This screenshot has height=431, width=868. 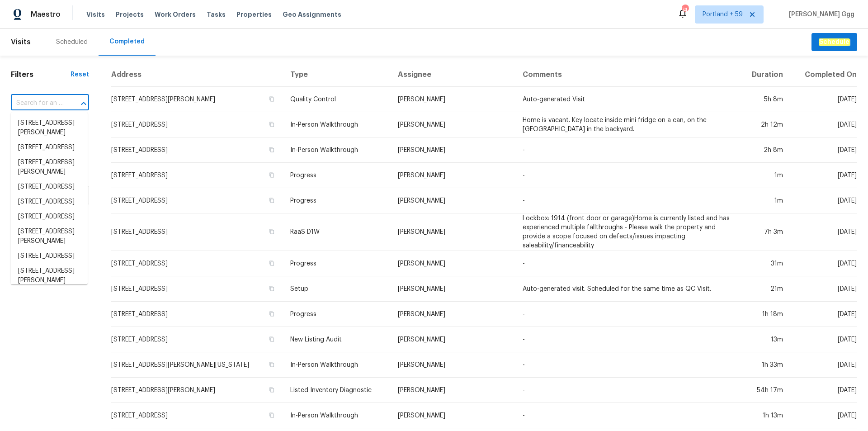 What do you see at coordinates (764, 390) in the screenshot?
I see `td: 54h 17m` at bounding box center [764, 390].